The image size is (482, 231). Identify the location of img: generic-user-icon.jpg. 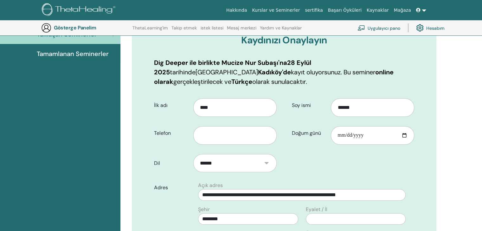
(46, 28).